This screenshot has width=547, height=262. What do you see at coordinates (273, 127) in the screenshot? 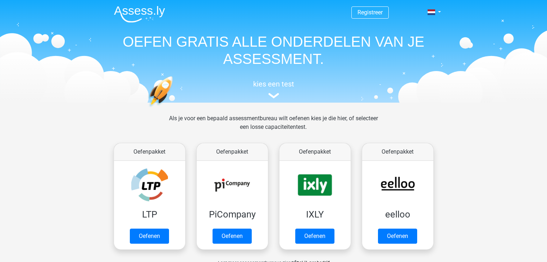
I see `div: Als je voor een bepaald assessmentbureau wilt oefenen kies je die hier, of selecteer een losse ca...` at bounding box center [273, 127].